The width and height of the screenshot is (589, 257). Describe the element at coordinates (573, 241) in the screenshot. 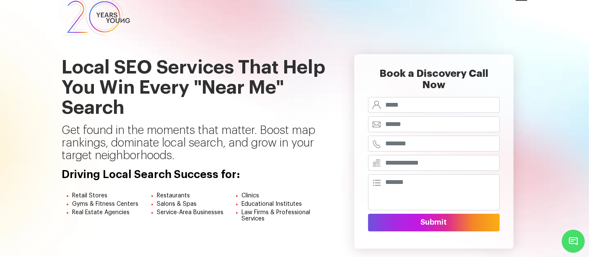

I see `div: Chat Widget` at that location.